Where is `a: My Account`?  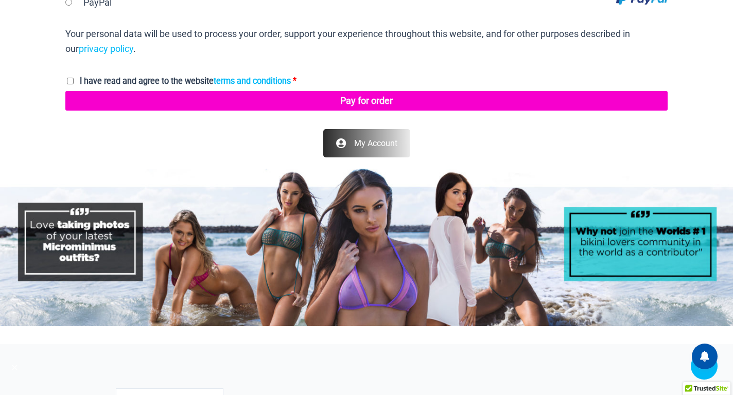
a: My Account is located at coordinates (366, 143).